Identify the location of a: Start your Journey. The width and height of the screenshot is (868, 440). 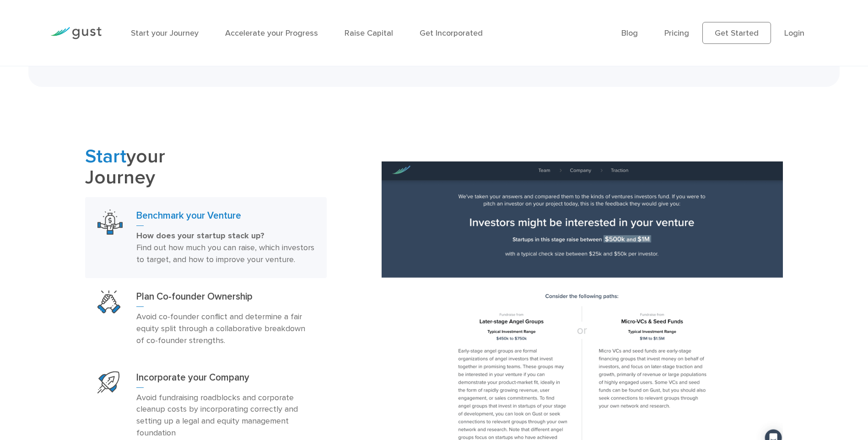
(165, 33).